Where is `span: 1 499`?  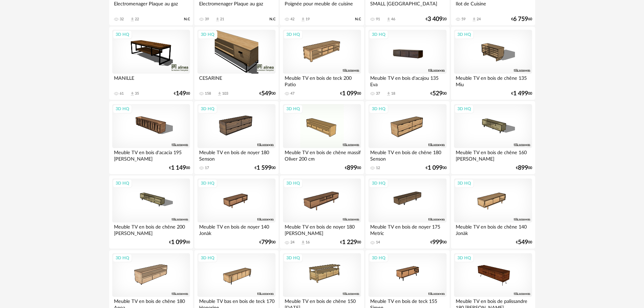 span: 1 499 is located at coordinates (521, 94).